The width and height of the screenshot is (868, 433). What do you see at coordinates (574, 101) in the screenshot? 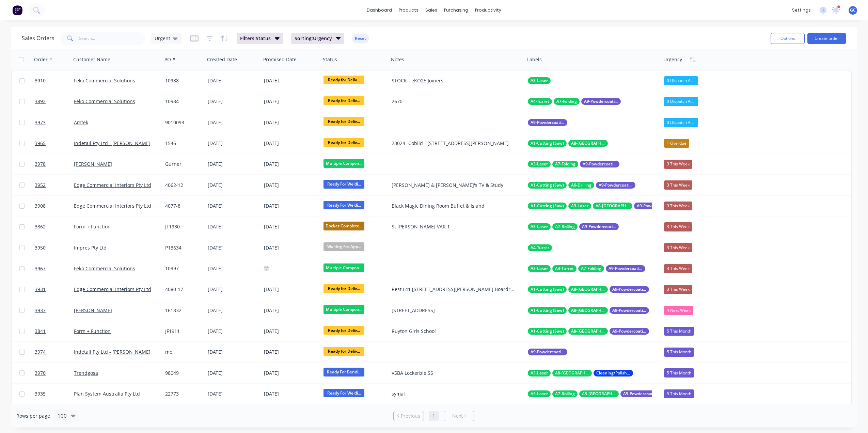
I see `button: A4-TurretA7-FoldingA9-Powdercoating` at bounding box center [574, 101].